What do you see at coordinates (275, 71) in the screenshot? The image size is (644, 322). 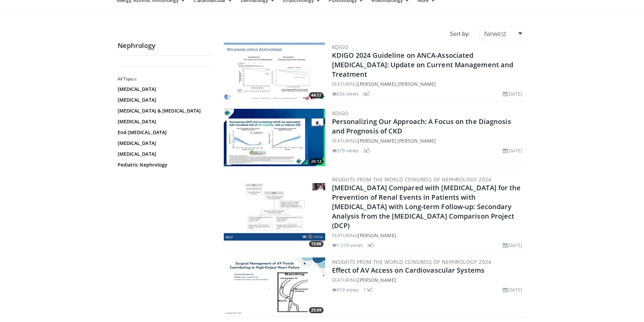 I see `a: 44:12` at bounding box center [275, 71].